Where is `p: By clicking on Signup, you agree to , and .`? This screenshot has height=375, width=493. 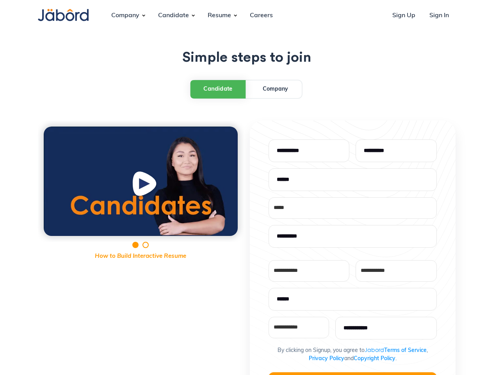 p: By clicking on Signup, you agree to , and . is located at coordinates (353, 354).